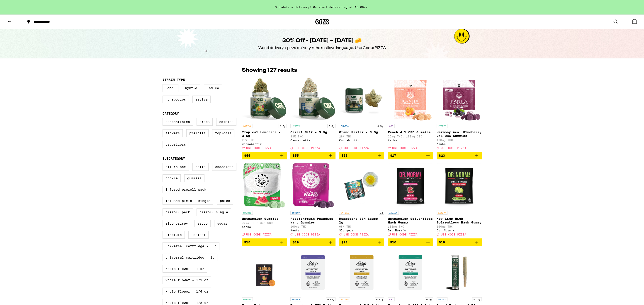 The width and height of the screenshot is (644, 305). What do you see at coordinates (459, 114) in the screenshot?
I see `a: Open page for Harmony Acai Blueberry 2:1 CBG Gummies from Kanha` at bounding box center [459, 114].